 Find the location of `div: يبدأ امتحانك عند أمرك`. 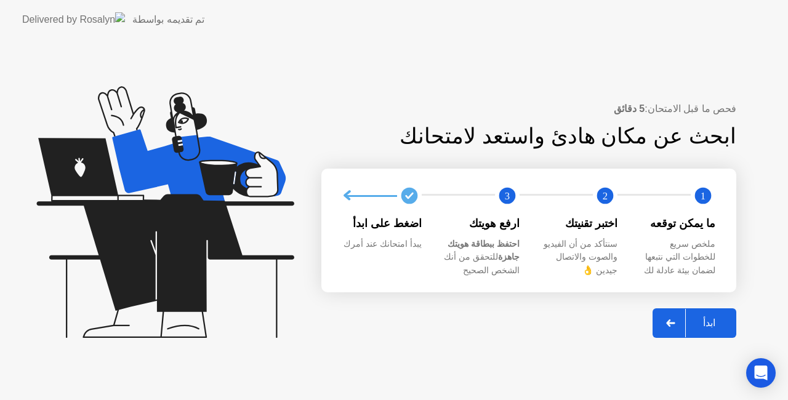

div: يبدأ امتحانك عند أمرك is located at coordinates (382, 244).